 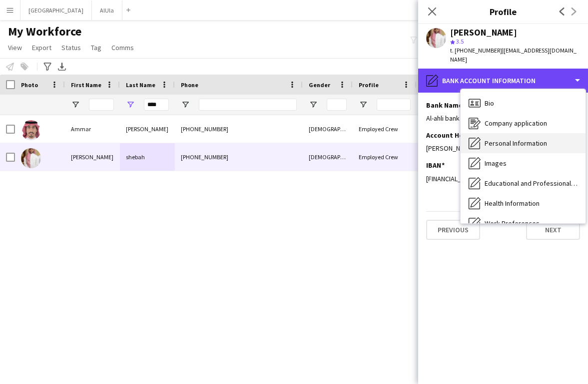 I want to click on input: First Name Filter Input, so click(x=101, y=105).